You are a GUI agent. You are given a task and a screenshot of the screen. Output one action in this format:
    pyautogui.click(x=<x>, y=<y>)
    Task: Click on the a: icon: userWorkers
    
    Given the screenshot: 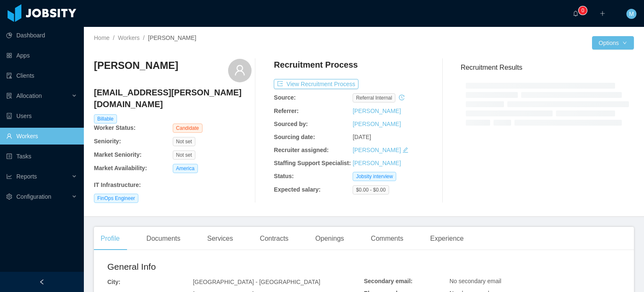 What is the action you would take?
    pyautogui.click(x=41, y=136)
    